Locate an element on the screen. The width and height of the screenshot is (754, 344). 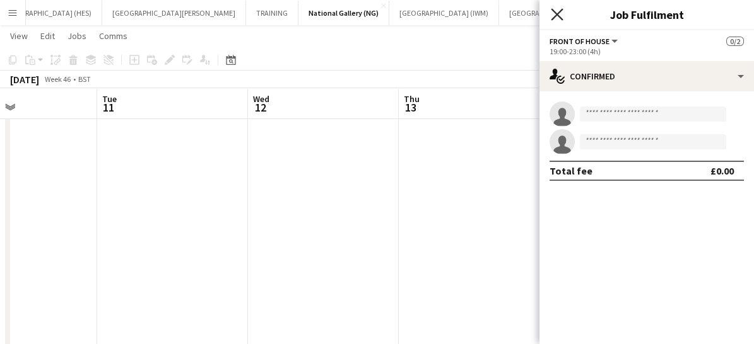
span: Front of House is located at coordinates (579, 41).